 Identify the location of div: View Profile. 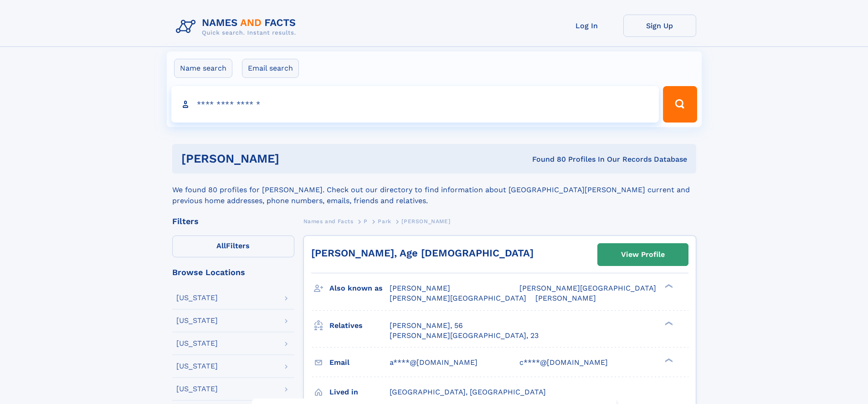
(643, 255).